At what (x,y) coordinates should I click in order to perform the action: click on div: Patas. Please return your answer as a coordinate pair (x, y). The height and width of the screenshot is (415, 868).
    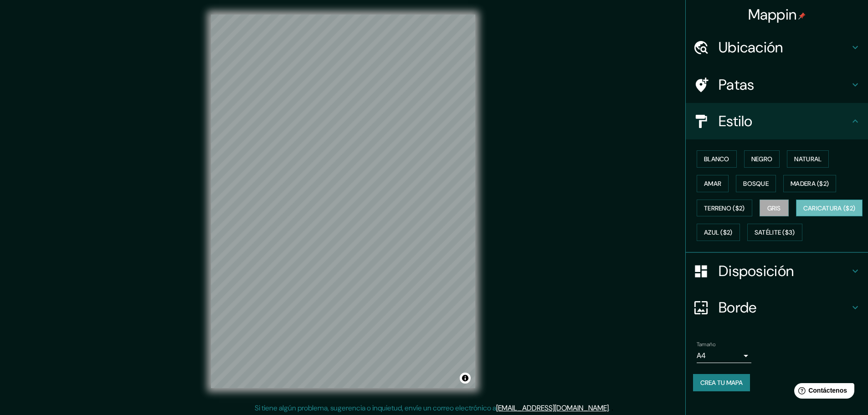
    Looking at the image, I should click on (777, 85).